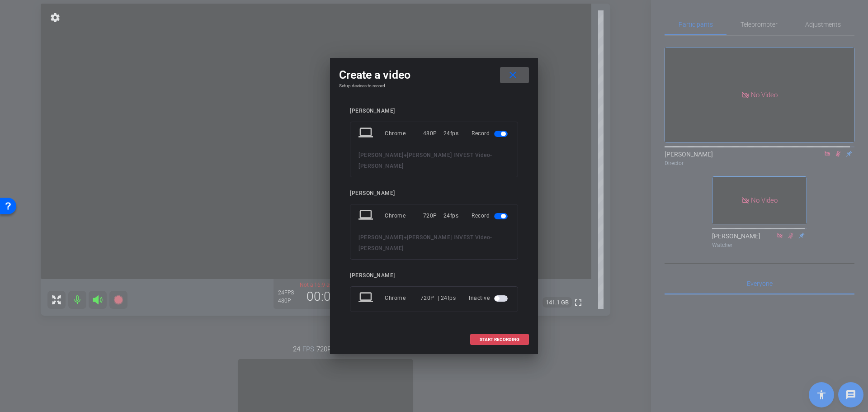 The width and height of the screenshot is (868, 412). I want to click on div: 480P | 24fps, so click(441, 134).